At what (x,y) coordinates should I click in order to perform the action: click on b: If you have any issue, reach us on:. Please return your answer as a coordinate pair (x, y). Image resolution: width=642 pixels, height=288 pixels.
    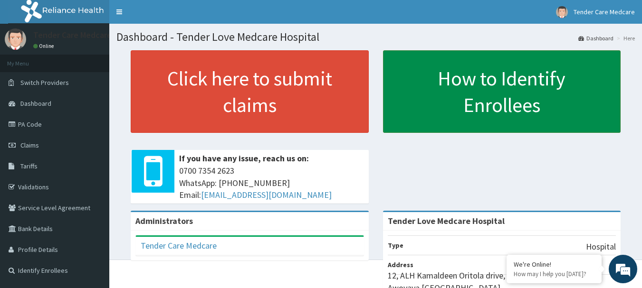
    Looking at the image, I should click on (244, 158).